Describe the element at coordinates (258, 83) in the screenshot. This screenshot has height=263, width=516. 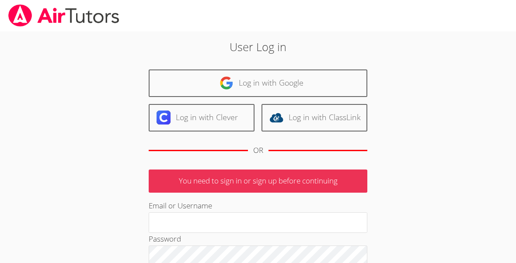
I see `a: Log in with Google` at that location.